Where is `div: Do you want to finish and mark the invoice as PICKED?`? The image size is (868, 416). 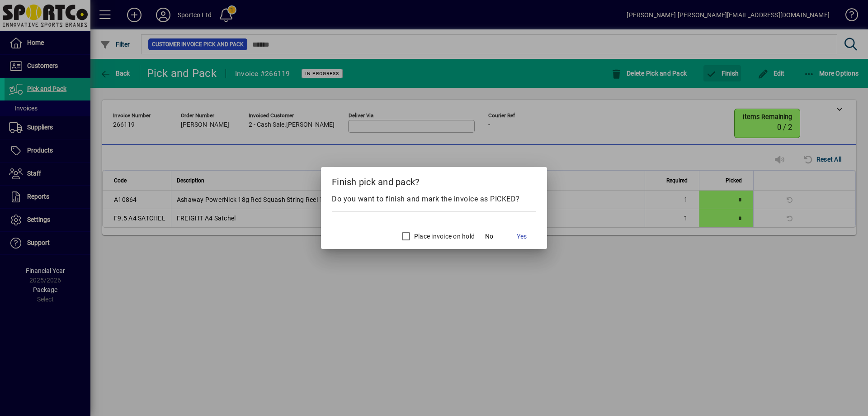 div: Do you want to finish and mark the invoice as PICKED? is located at coordinates (434, 199).